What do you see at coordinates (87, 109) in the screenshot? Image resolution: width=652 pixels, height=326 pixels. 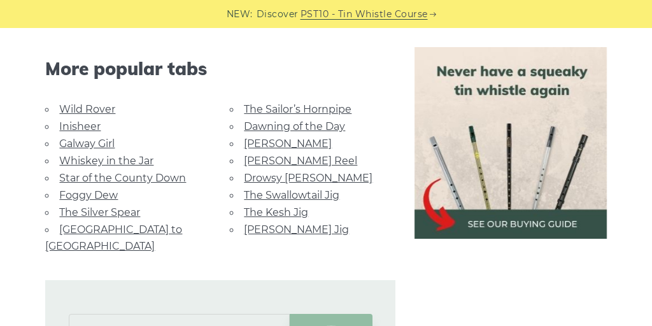 I see `a: Wild Rover` at bounding box center [87, 109].